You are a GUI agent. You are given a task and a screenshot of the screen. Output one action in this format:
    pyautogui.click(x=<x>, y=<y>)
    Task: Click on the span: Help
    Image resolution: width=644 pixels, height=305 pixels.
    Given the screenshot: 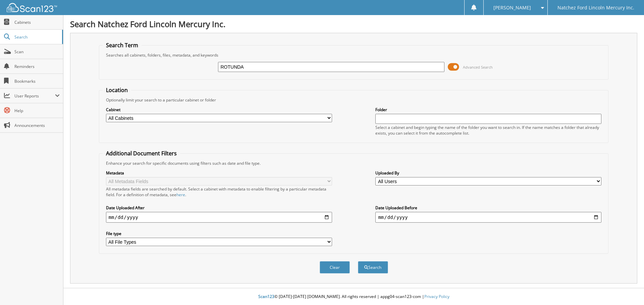 What is the action you would take?
    pyautogui.click(x=37, y=110)
    